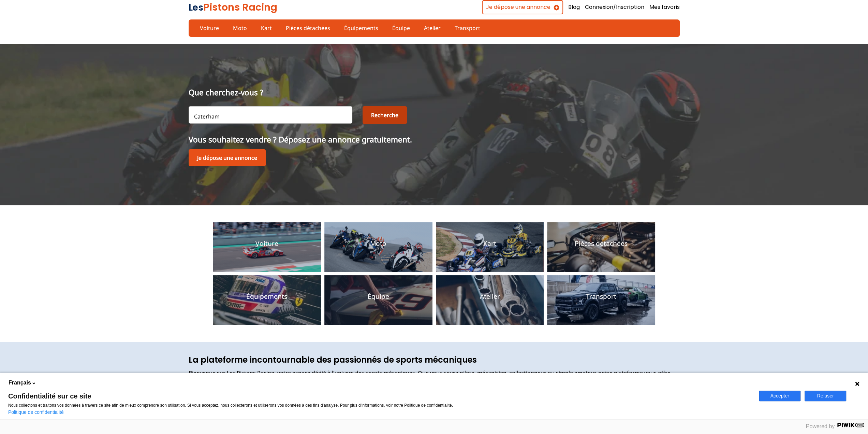 The height and width of the screenshot is (434, 868). Describe the element at coordinates (434, 93) in the screenshot. I see `p: Que cherchez-vous ?` at that location.